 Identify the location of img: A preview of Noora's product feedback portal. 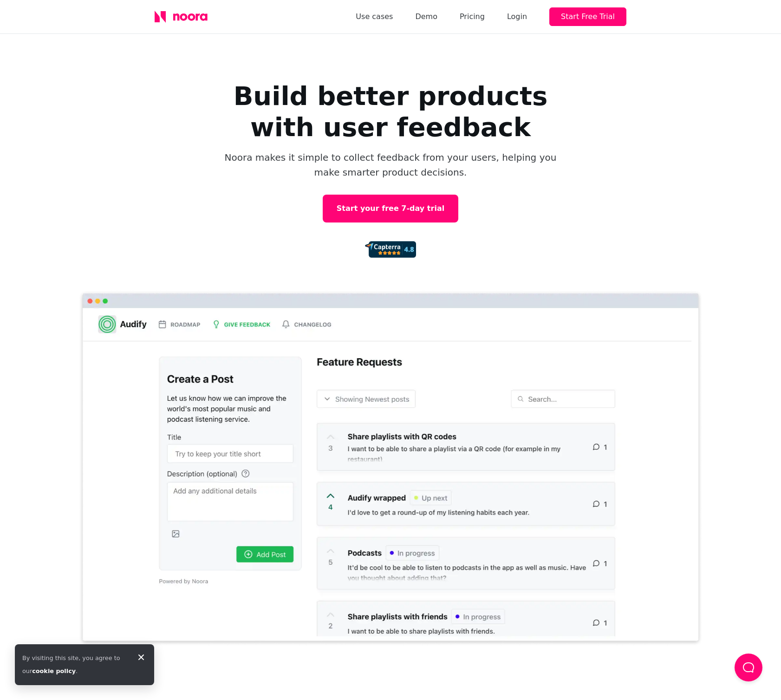
(390, 468).